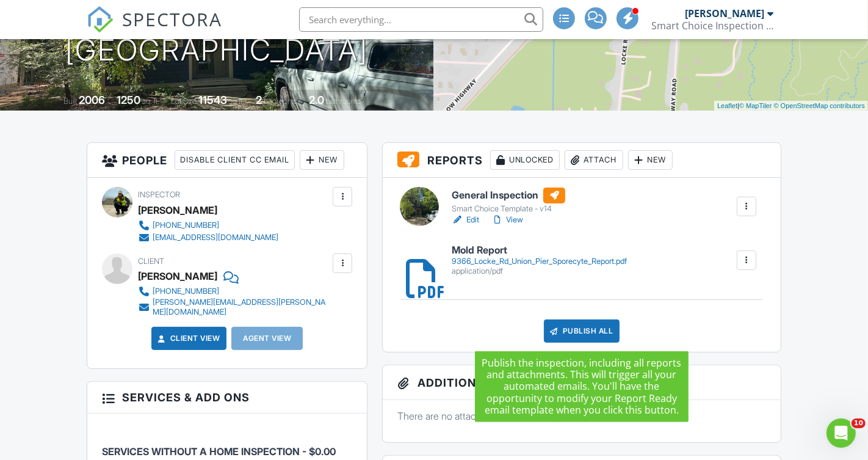  Describe the element at coordinates (594, 160) in the screenshot. I see `div: Attach` at that location.